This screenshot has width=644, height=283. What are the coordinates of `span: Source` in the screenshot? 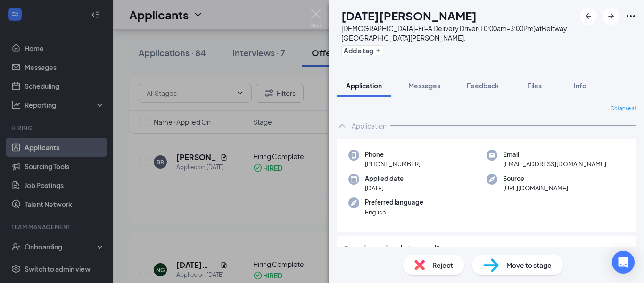 It's located at (536, 178).